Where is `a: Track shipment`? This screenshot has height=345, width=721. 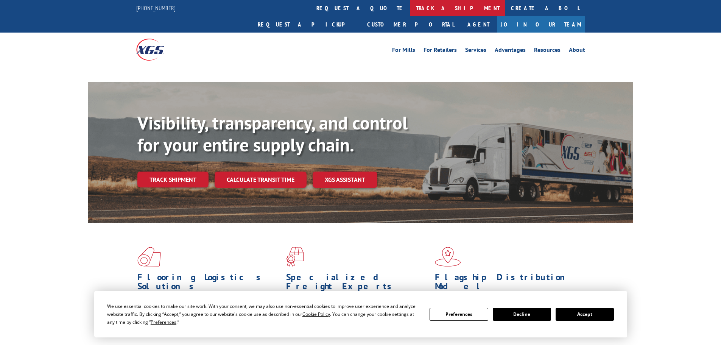
a: Track shipment is located at coordinates (173, 179).